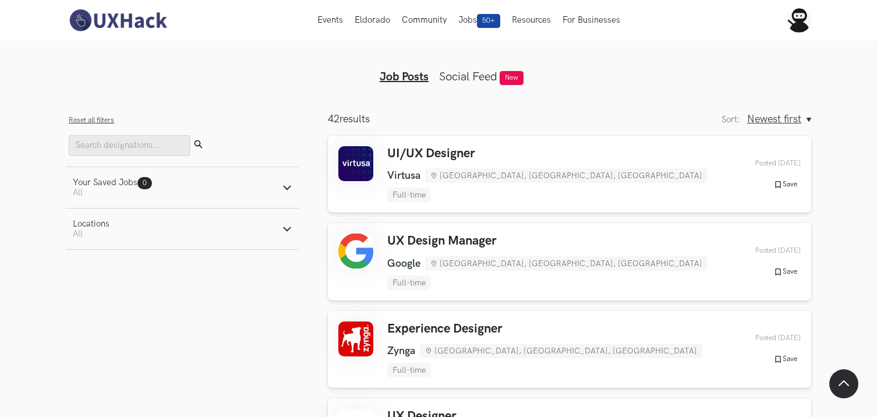  What do you see at coordinates (404, 175) in the screenshot?
I see `li: Virtusa` at bounding box center [404, 175].